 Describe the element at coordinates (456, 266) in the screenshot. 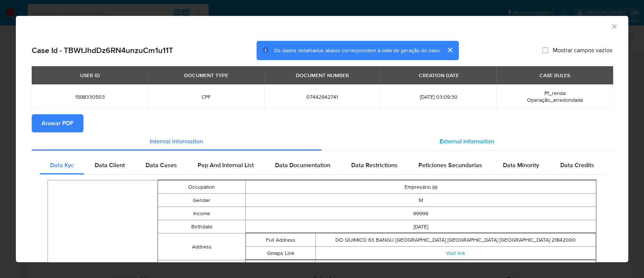

I see `td: CPF` at that location.